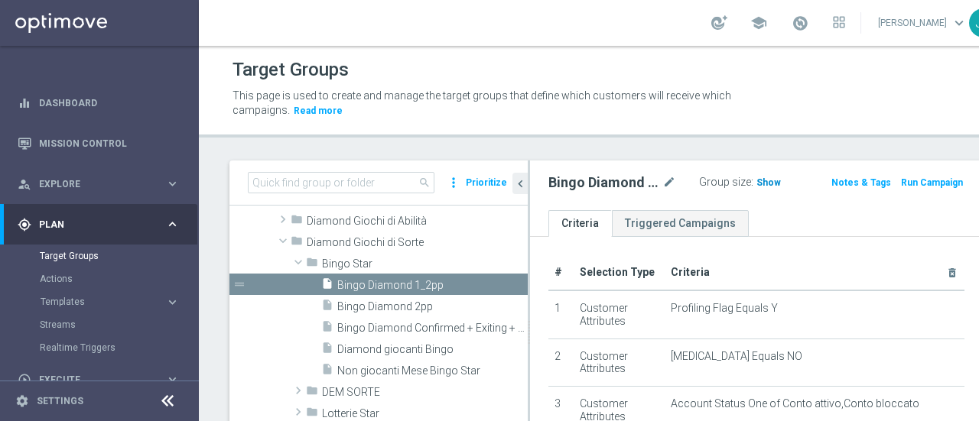  What do you see at coordinates (91, 380) in the screenshot?
I see `div: Execute` at bounding box center [91, 380].